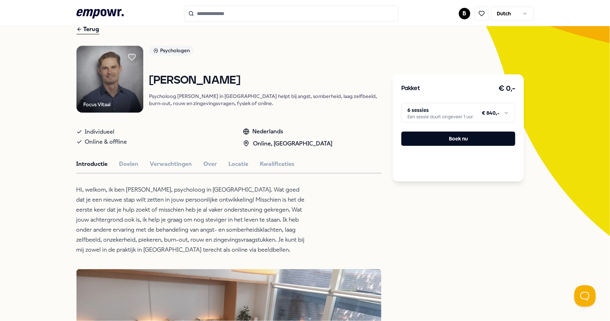 This screenshot has height=321, width=610. What do you see at coordinates (291, 14) in the screenshot?
I see `input: Search for products, categories or subcategories` at bounding box center [291, 14].